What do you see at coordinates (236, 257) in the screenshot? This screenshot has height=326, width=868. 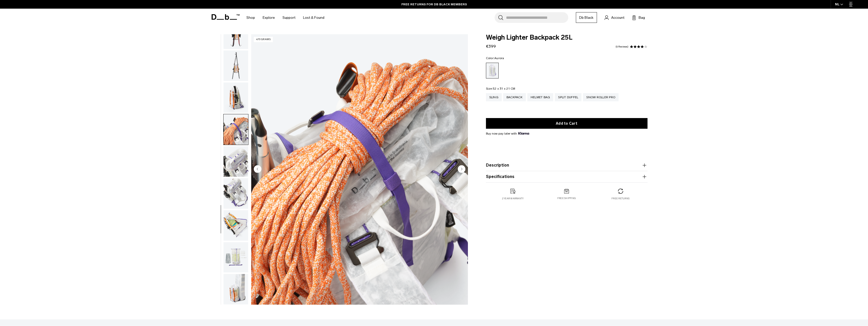 I see `button: Weigh_Lighter_Backpack_25L_15.png` at bounding box center [236, 257].